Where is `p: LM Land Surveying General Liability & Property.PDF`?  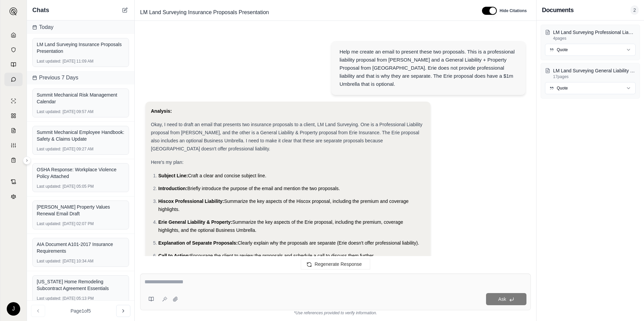 p: LM Land Surveying General Liability & Property.PDF is located at coordinates (594, 71).